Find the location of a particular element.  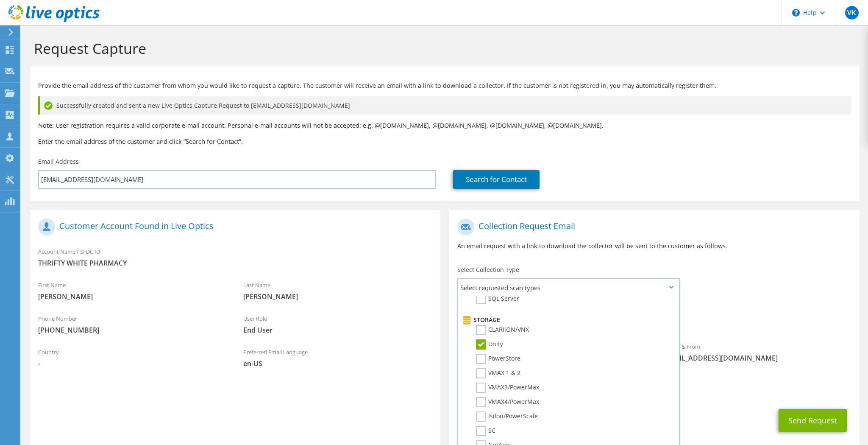

label: Isilon/PowerScale is located at coordinates (507, 416).